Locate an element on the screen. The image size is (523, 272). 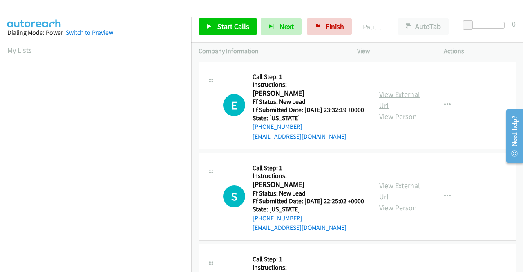
span: Start Calls is located at coordinates (233, 26).